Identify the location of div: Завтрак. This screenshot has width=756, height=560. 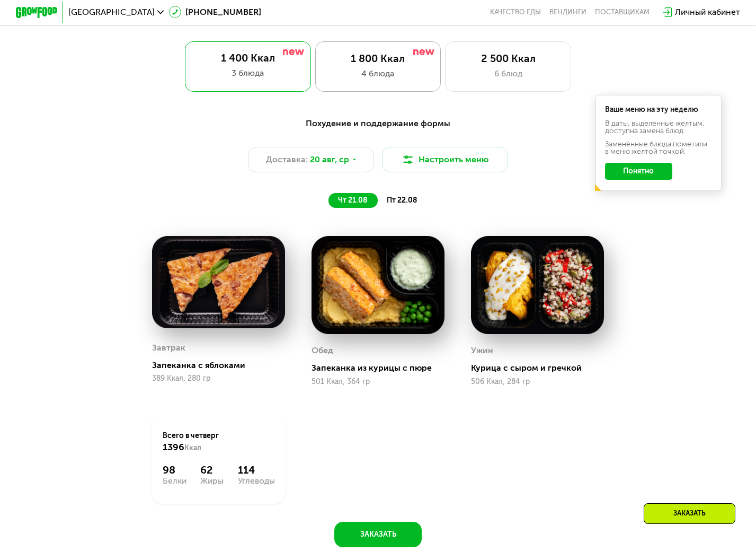
(169, 348).